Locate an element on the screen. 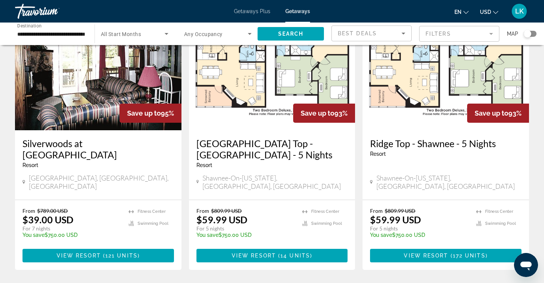  button: Change currency is located at coordinates (489, 12).